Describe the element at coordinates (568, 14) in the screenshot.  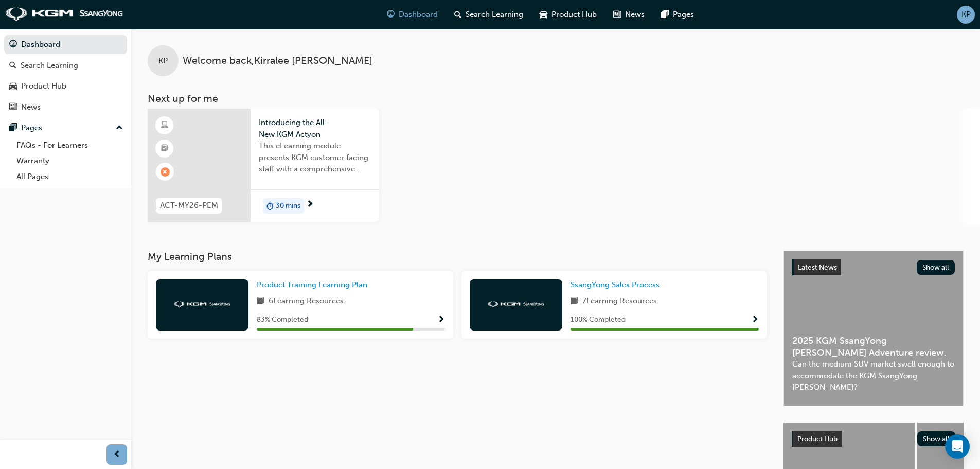
I see `a: car-iconProduct Hub` at that location.